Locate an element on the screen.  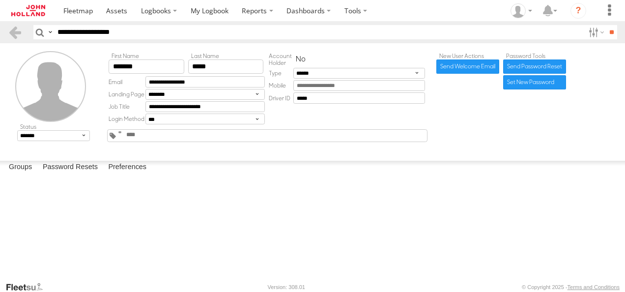
label: Account Holder is located at coordinates (281, 59).